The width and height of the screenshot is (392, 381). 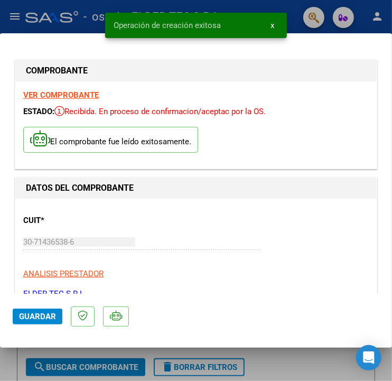 I want to click on span: Operación de creación exitosa, so click(x=167, y=25).